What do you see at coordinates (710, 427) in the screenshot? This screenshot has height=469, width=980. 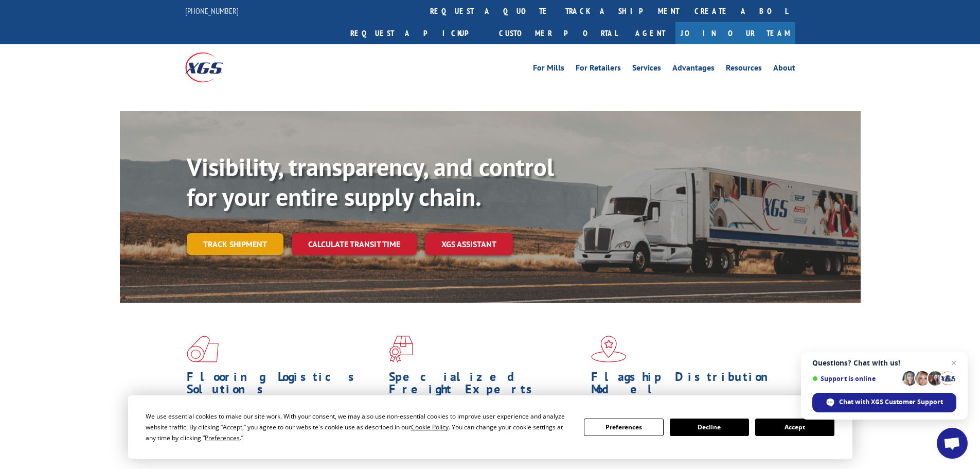 I see `button: Decline` at bounding box center [710, 427].